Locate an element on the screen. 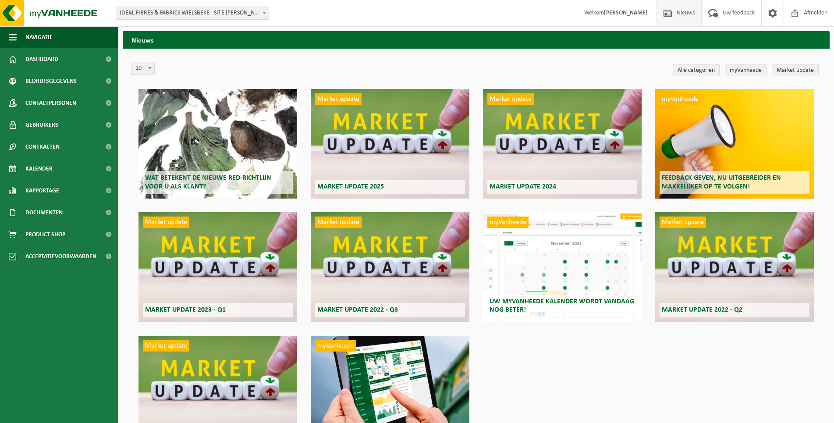 The height and width of the screenshot is (423, 834). span: Navigatie is located at coordinates (39, 37).